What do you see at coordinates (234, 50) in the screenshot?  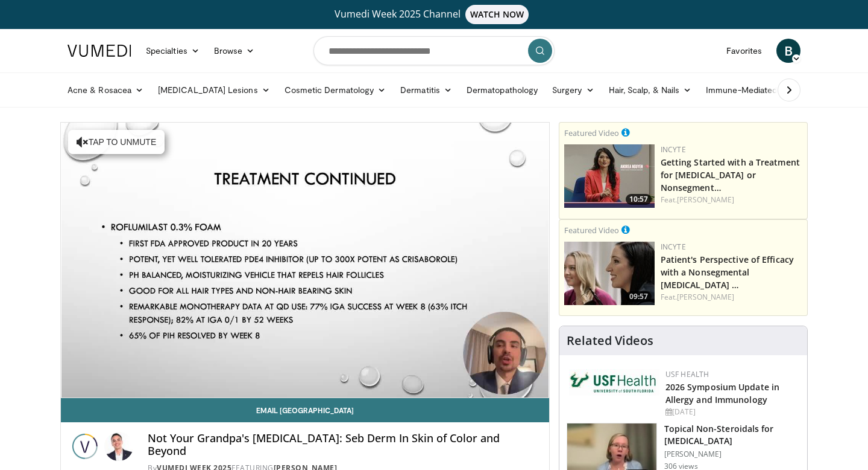 I see `a: Browse` at bounding box center [234, 50].